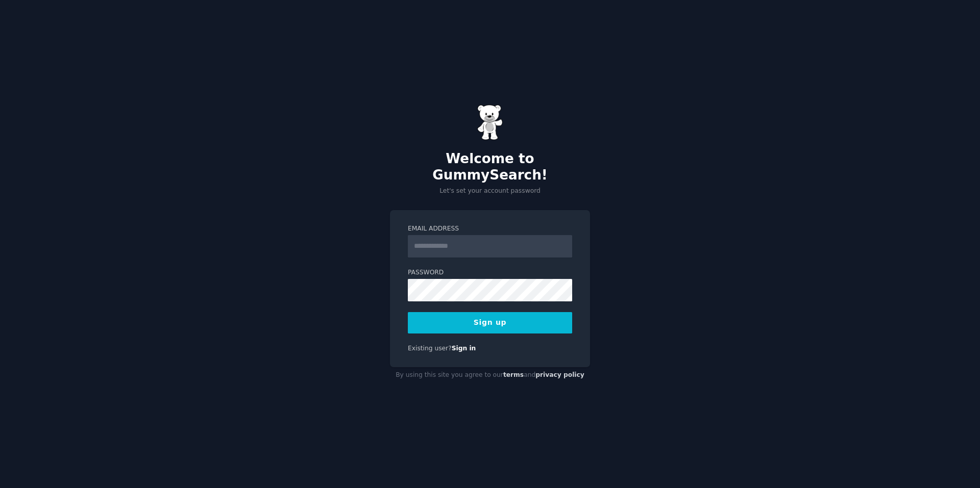 Image resolution: width=980 pixels, height=488 pixels. I want to click on a: privacy policy, so click(560, 374).